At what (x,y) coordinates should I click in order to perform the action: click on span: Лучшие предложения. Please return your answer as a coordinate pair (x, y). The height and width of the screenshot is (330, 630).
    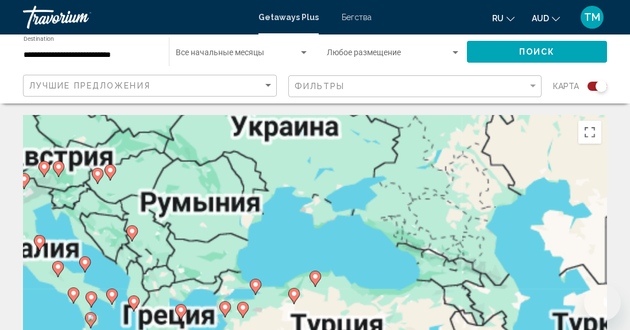
    Looking at the image, I should click on (90, 86).